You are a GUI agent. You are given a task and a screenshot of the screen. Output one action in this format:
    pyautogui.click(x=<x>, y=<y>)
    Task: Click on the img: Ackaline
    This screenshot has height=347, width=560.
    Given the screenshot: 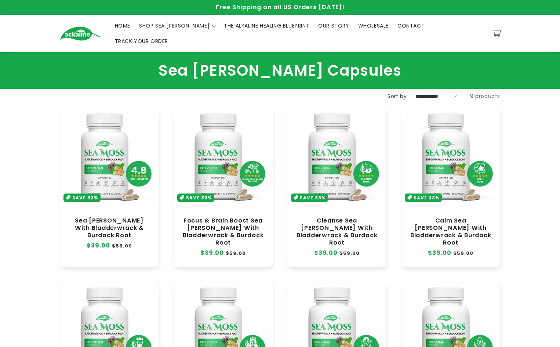 What is the action you would take?
    pyautogui.click(x=80, y=33)
    